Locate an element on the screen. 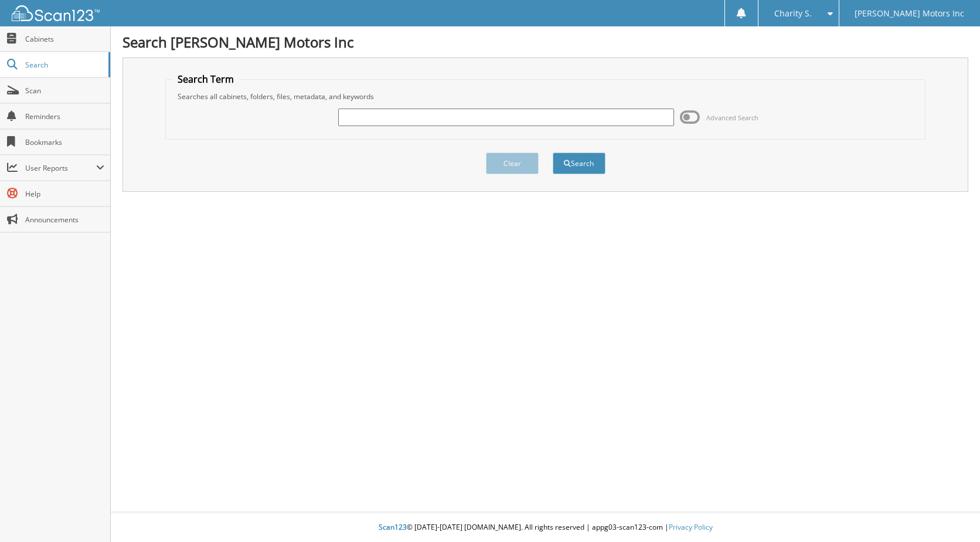  span: Advanced Search is located at coordinates (732, 117).